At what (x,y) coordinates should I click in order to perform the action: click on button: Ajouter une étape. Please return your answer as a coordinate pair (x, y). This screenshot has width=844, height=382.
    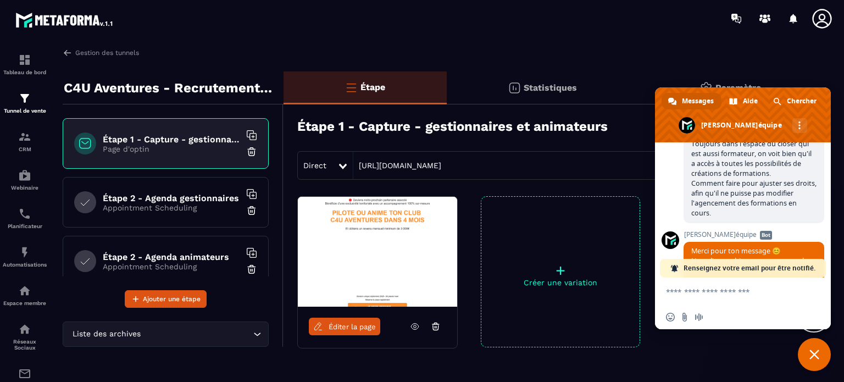
    Looking at the image, I should click on (165, 299).